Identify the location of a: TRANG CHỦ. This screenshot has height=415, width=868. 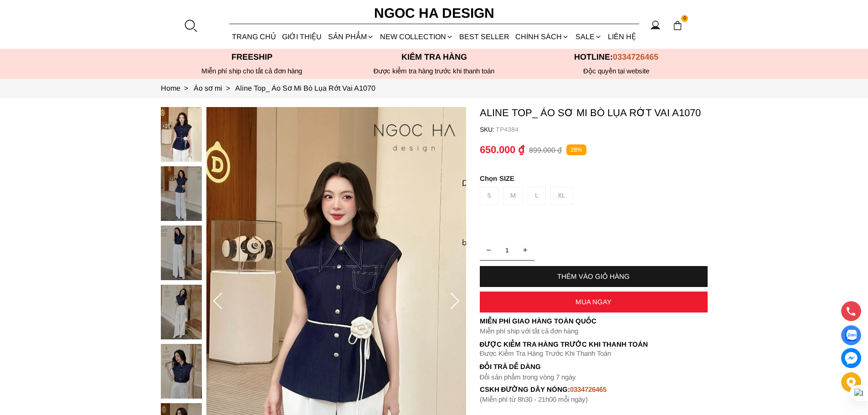
(254, 36).